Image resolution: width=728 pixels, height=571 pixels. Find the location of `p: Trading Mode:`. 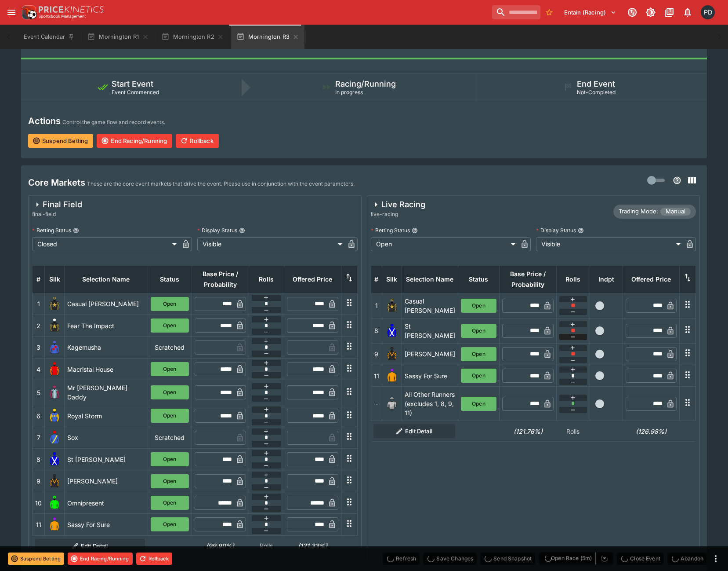

p: Trading Mode: is located at coordinates (639, 211).